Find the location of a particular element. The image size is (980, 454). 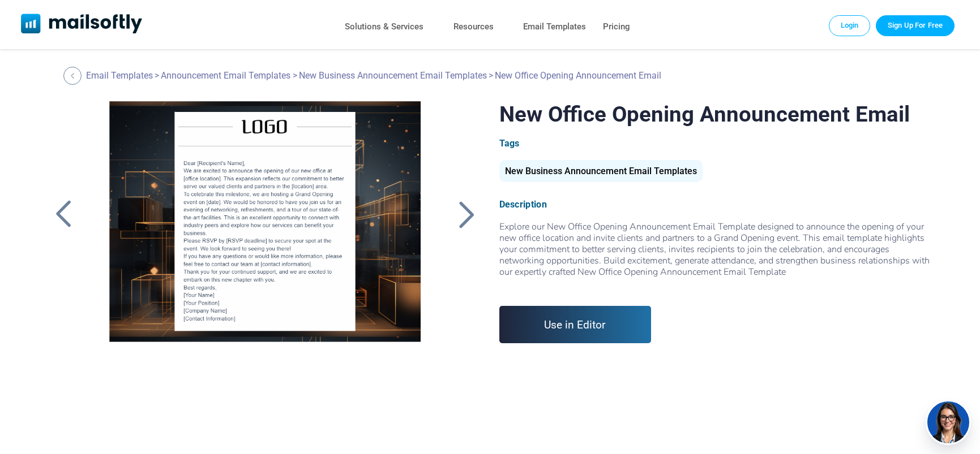

div: New Business Announcement Email Templates is located at coordinates (601, 171).